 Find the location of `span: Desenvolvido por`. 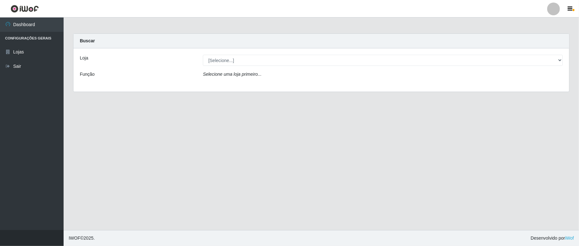

span: Desenvolvido por is located at coordinates (552, 238).